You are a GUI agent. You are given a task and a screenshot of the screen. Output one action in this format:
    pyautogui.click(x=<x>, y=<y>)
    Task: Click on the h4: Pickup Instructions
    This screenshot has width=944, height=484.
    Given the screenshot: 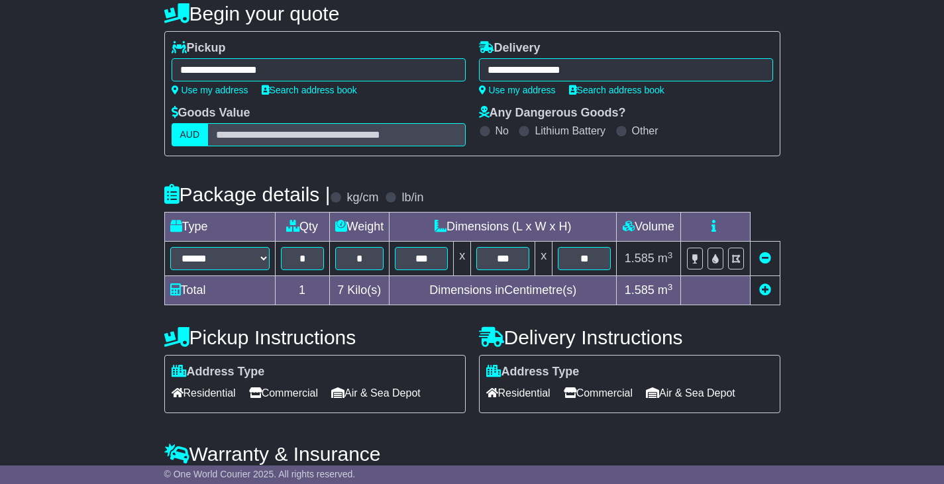 What is the action you would take?
    pyautogui.click(x=315, y=337)
    